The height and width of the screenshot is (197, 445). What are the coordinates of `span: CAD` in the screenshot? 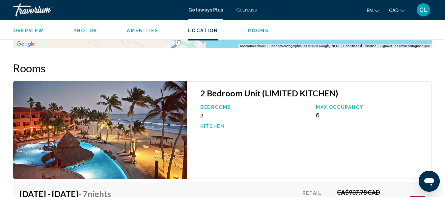 It's located at (393, 11).